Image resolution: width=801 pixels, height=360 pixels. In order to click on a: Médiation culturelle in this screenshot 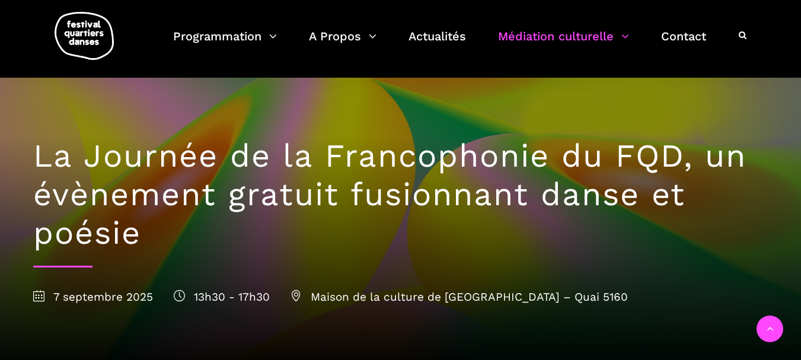, I will do `click(564, 43)`.